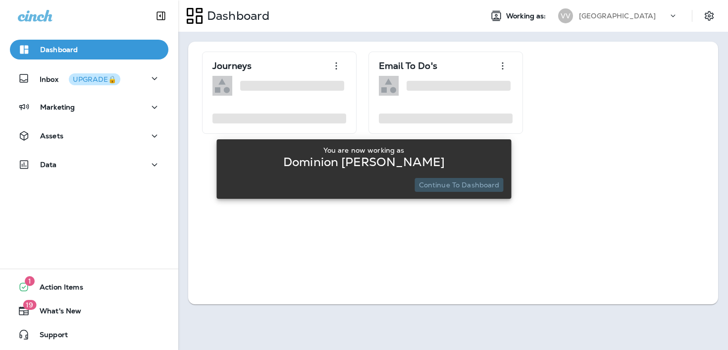  What do you see at coordinates (89, 136) in the screenshot?
I see `button: Assets` at bounding box center [89, 136].